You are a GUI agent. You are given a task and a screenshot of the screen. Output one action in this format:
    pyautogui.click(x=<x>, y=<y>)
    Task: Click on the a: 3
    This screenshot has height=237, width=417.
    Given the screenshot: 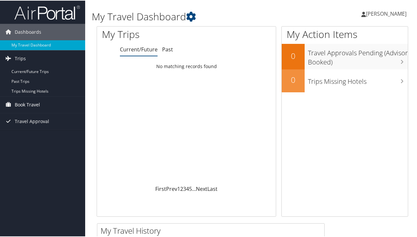 What is the action you would take?
    pyautogui.click(x=184, y=188)
    